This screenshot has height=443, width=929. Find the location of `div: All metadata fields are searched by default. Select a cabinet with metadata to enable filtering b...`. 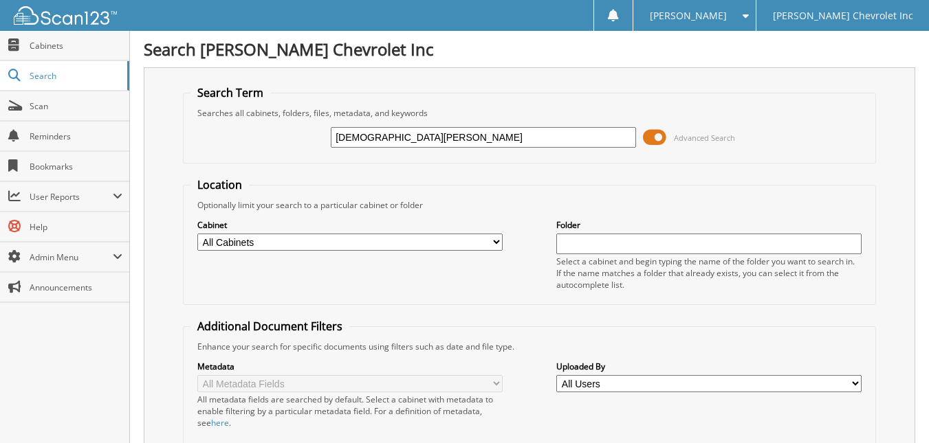

div: All metadata fields are searched by default. Select a cabinet with metadata to enable filtering b... is located at coordinates (350, 411).